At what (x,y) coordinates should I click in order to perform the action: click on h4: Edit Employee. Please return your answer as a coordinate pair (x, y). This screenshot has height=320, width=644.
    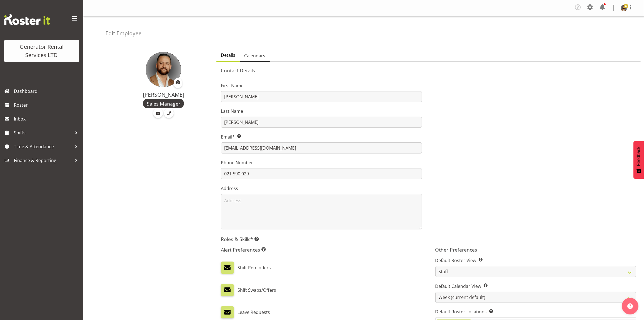
    Looking at the image, I should click on (123, 33).